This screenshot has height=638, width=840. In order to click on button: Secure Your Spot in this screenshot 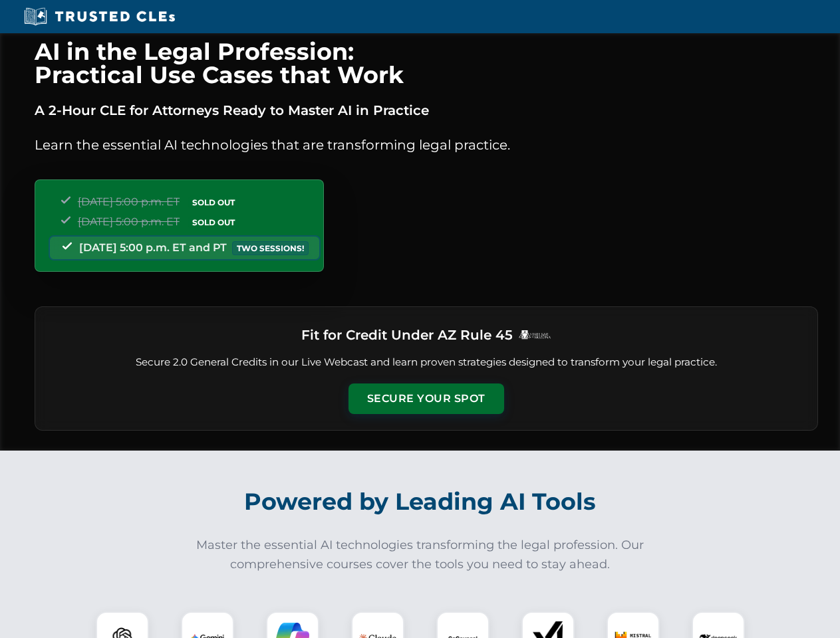, I will do `click(427, 399)`.